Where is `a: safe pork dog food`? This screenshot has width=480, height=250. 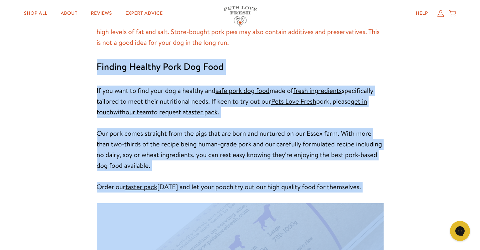 a: safe pork dog food is located at coordinates (243, 90).